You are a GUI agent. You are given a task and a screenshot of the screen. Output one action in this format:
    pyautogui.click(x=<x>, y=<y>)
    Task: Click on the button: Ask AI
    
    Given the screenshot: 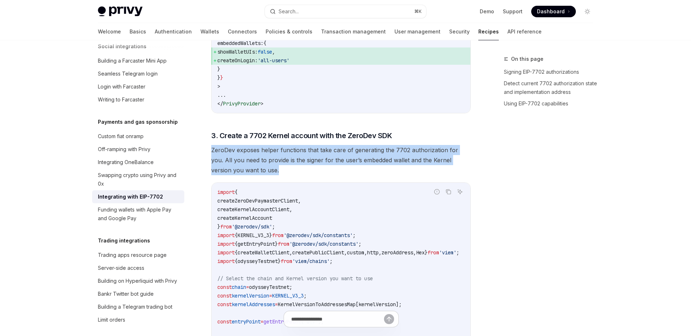 What is the action you would take?
    pyautogui.click(x=460, y=192)
    